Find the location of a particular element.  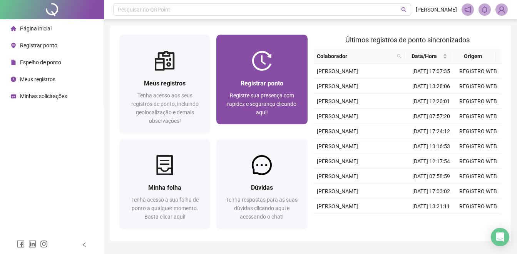

span: bell is located at coordinates (484, 10).